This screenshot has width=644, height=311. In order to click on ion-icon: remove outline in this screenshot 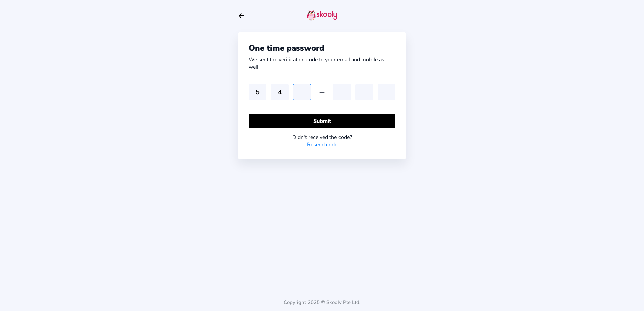, I will do `click(322, 92)`.